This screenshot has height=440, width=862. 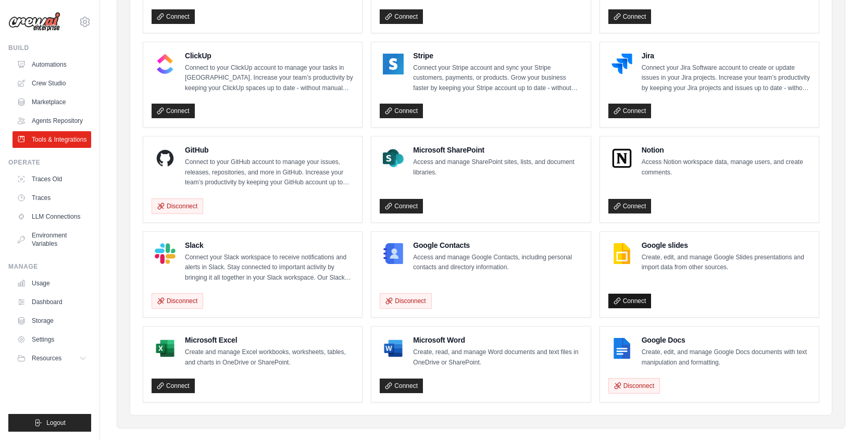 I want to click on img: Notion Logo, so click(x=622, y=158).